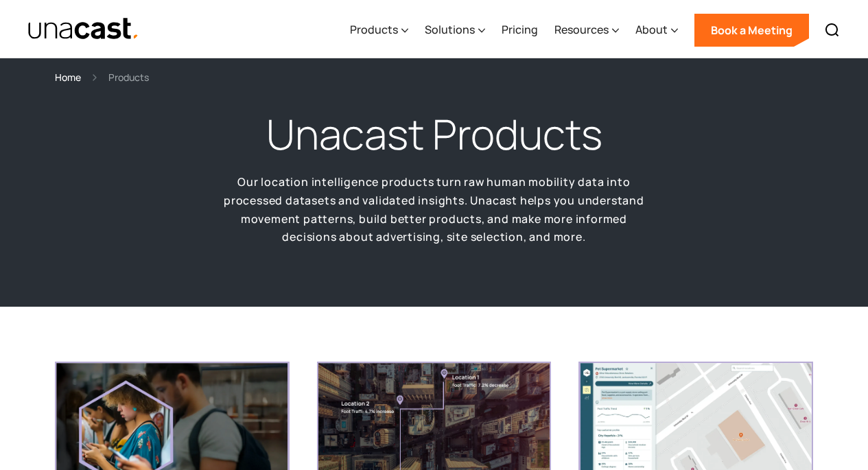  I want to click on div: About, so click(651, 29).